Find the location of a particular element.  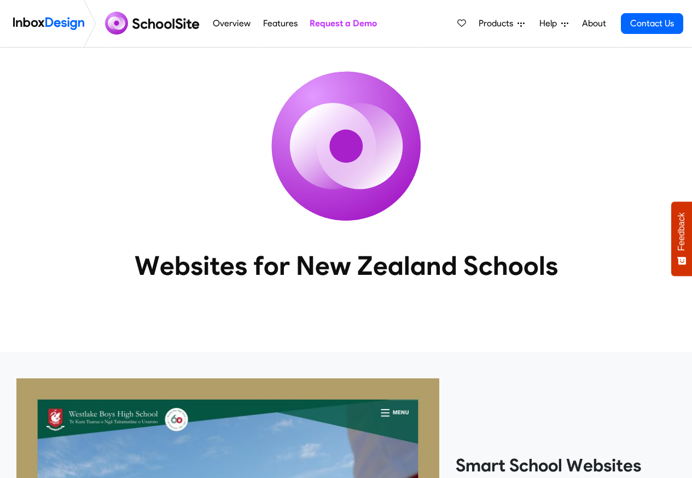

heading: Smart School Websites is located at coordinates (566, 465).